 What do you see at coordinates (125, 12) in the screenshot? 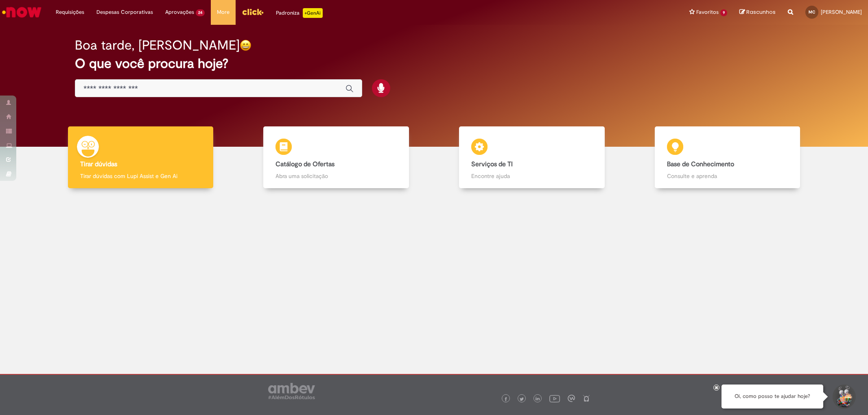
I see `span: Despesas Corporativas` at bounding box center [125, 12].